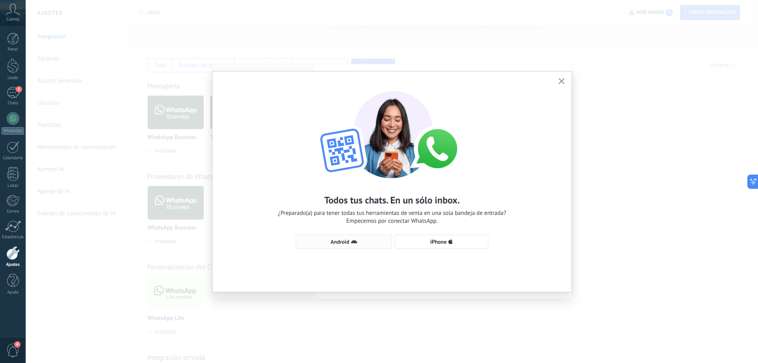  I want to click on div: Panel, so click(13, 49).